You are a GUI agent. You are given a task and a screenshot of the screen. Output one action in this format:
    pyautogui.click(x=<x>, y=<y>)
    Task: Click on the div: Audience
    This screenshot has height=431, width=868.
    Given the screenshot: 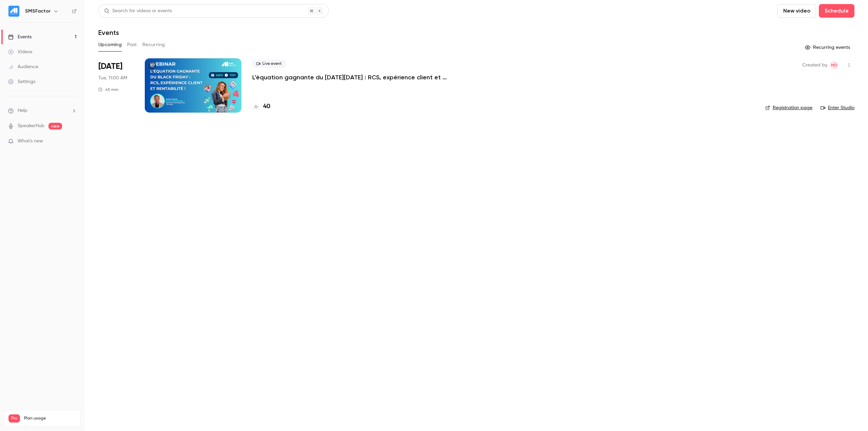 What is the action you would take?
    pyautogui.click(x=23, y=67)
    